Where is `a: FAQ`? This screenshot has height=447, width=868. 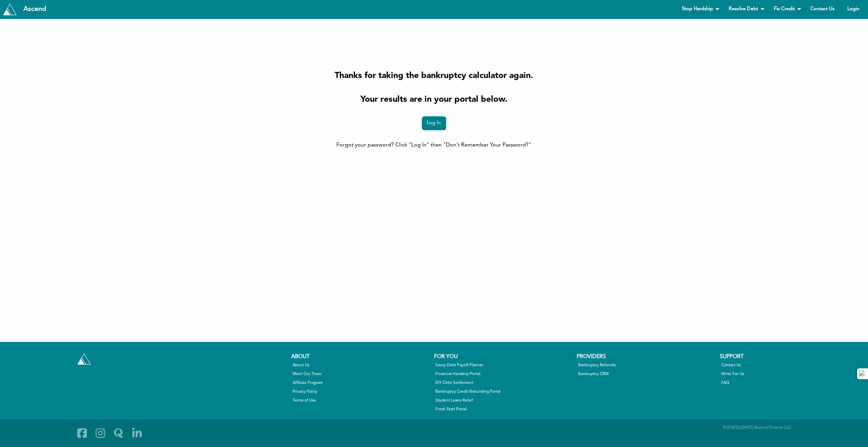 a: FAQ is located at coordinates (790, 383).